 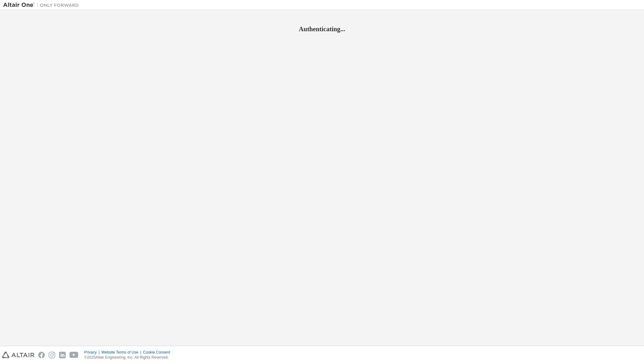 What do you see at coordinates (129, 358) in the screenshot?
I see `p: © 2025 Altair Engineering, Inc. All Rights Reserved.` at bounding box center [129, 358].